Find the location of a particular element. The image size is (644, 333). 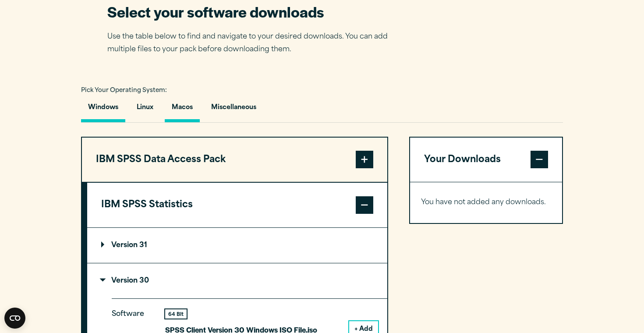

summary: Version 30 is located at coordinates (237, 281).